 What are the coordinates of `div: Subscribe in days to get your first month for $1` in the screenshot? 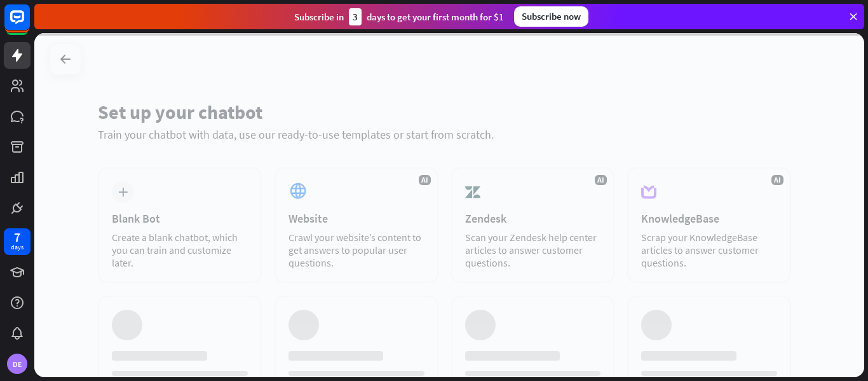 It's located at (399, 17).